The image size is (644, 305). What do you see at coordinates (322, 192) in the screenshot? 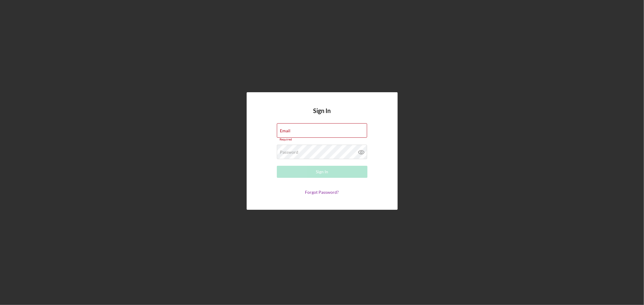
I see `a: Forgot Password?` at bounding box center [322, 192].